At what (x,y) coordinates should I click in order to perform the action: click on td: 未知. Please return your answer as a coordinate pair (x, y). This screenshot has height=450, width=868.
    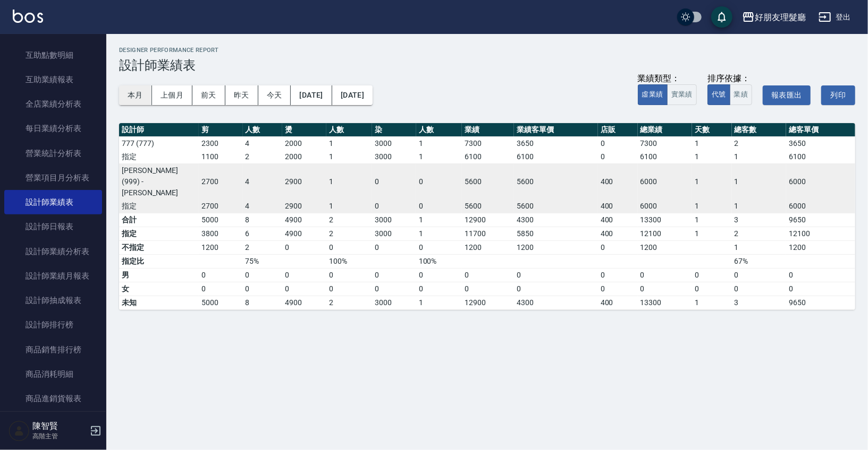
    Looking at the image, I should click on (159, 302).